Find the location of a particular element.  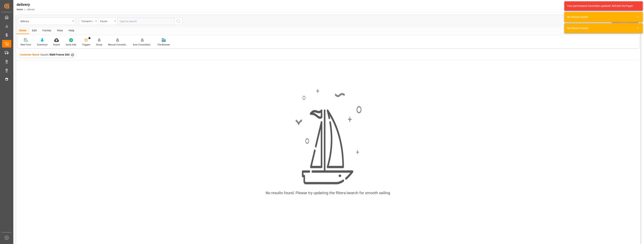

div: No results found. Please try updating the filters/search for smooth sailing. is located at coordinates (328, 193).